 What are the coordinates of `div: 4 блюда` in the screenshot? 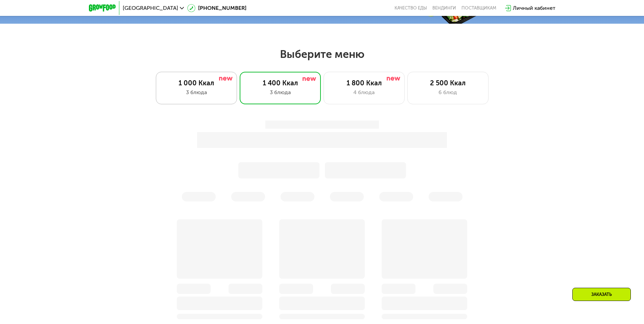 It's located at (364, 93).